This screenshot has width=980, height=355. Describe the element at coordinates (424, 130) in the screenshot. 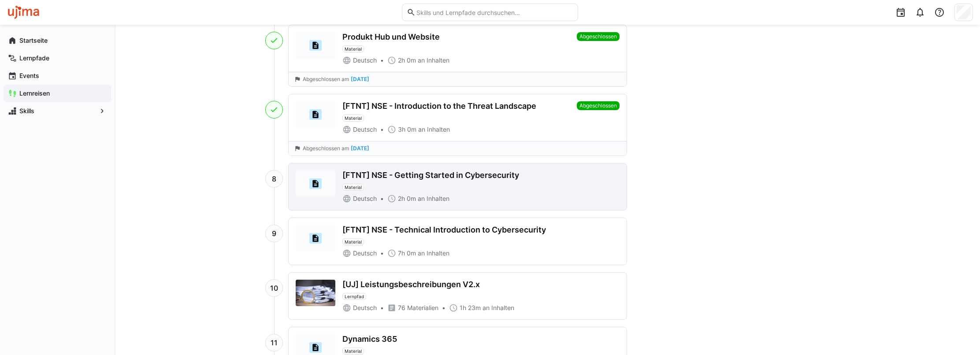

I see `span: 3h 0m an Inhalten` at that location.